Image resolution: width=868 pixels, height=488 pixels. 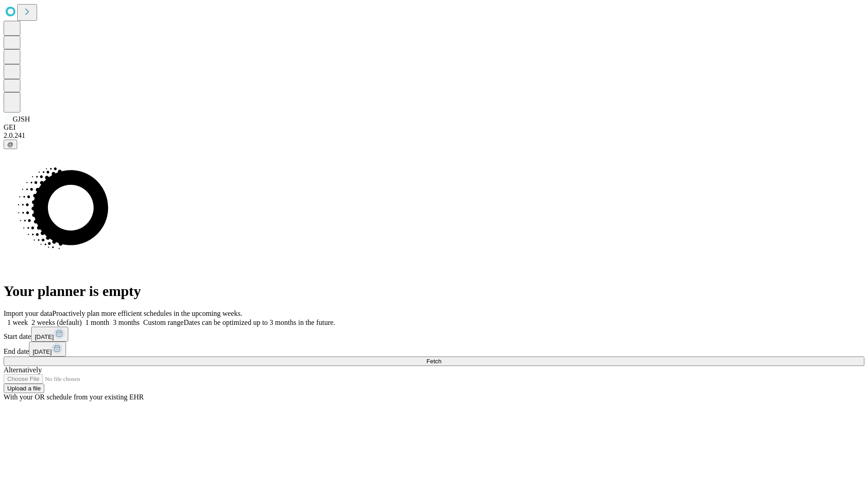 I want to click on span: 1 month, so click(x=97, y=322).